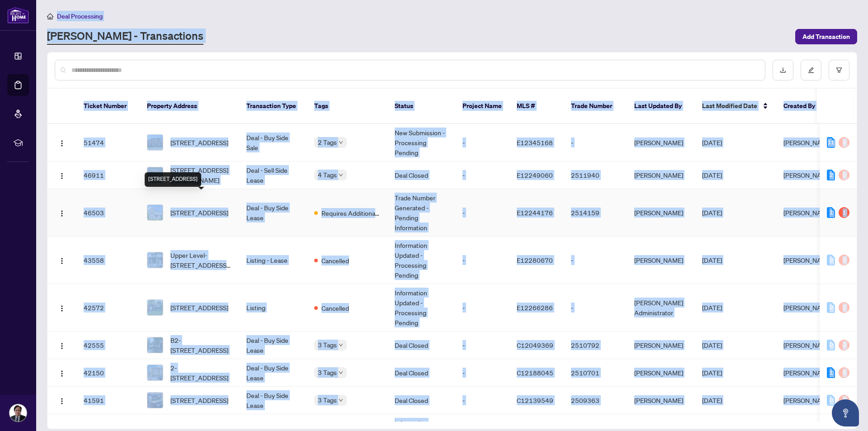  I want to click on td: 43558, so click(108, 260).